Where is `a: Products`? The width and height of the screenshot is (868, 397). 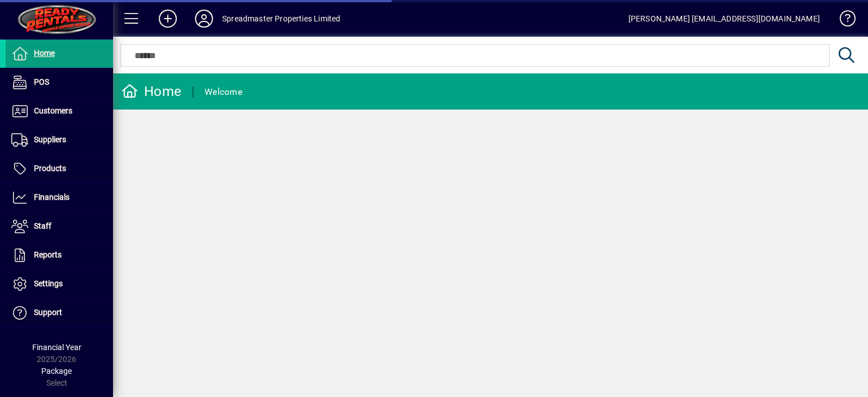
a: Products is located at coordinates (59, 169).